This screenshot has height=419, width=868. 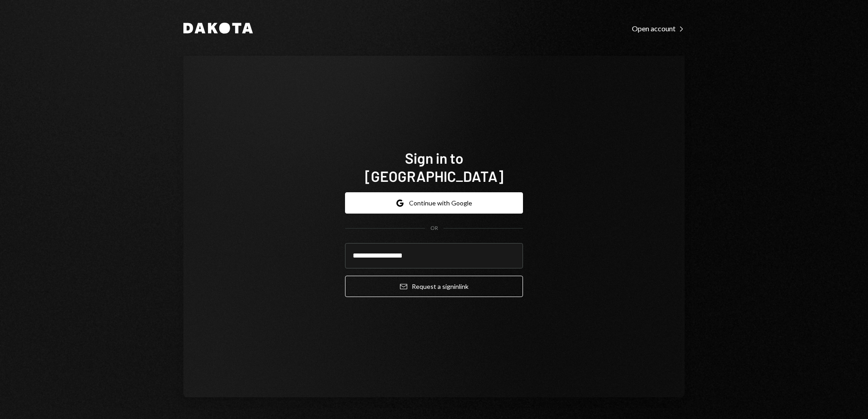 I want to click on div: Open account, so click(x=658, y=29).